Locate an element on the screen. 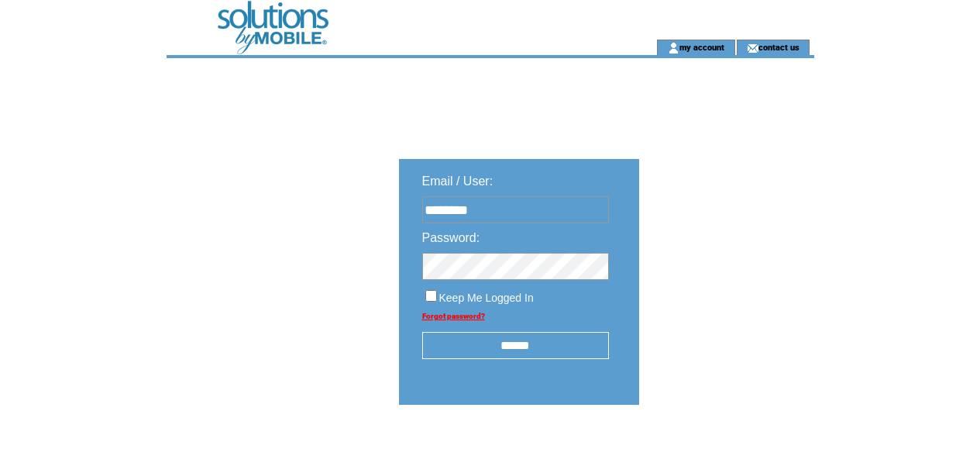  a: Forgot password? is located at coordinates (453, 315).